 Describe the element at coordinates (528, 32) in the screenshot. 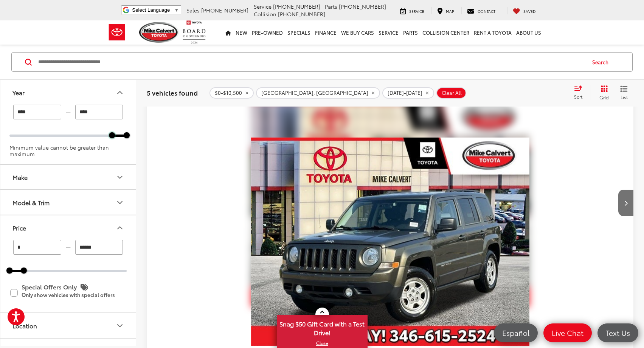

I see `a: About Us` at that location.